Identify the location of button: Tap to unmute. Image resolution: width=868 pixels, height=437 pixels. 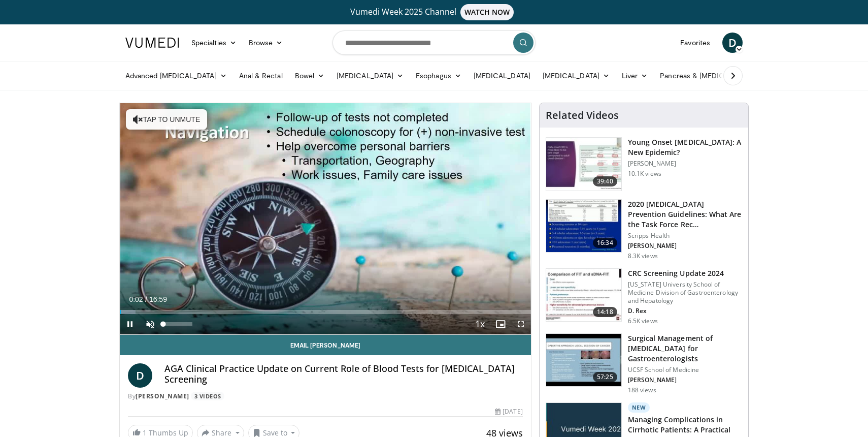
(167, 119).